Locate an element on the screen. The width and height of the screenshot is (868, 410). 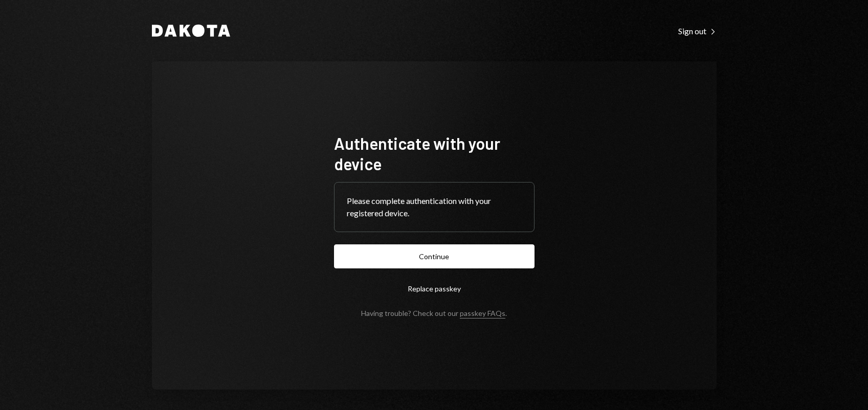
div: Please complete authentication with your registered device. is located at coordinates (434, 207).